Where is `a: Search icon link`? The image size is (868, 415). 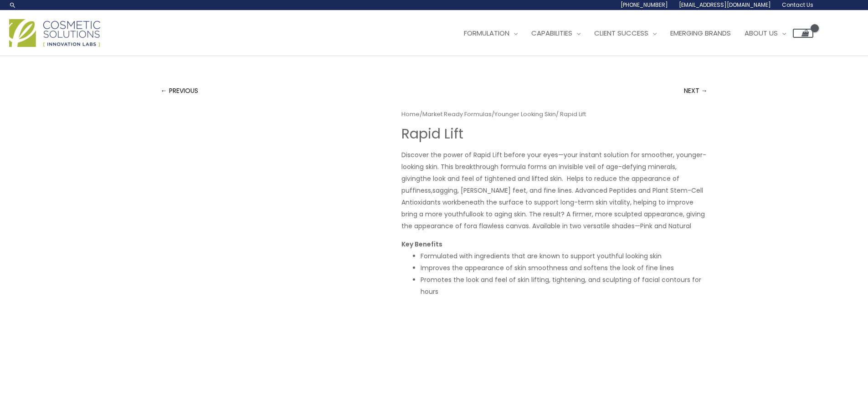 a: Search icon link is located at coordinates (13, 5).